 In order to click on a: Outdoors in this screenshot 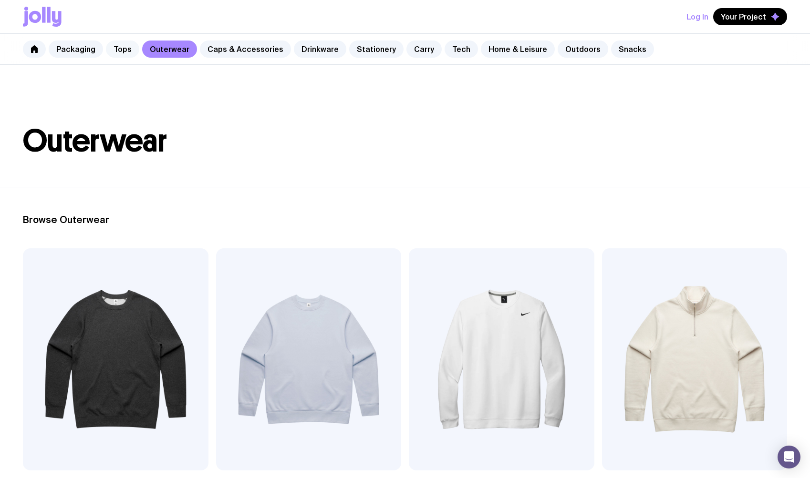, I will do `click(583, 49)`.